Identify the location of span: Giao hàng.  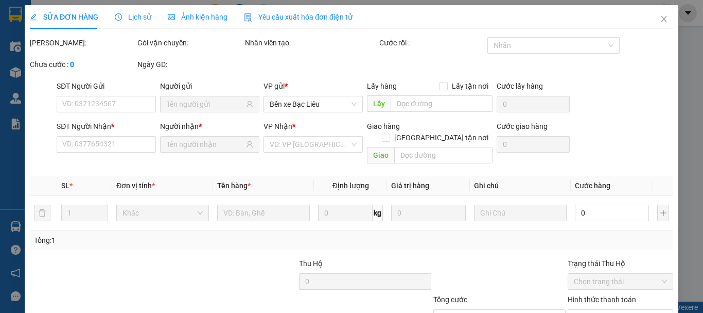
(384, 126).